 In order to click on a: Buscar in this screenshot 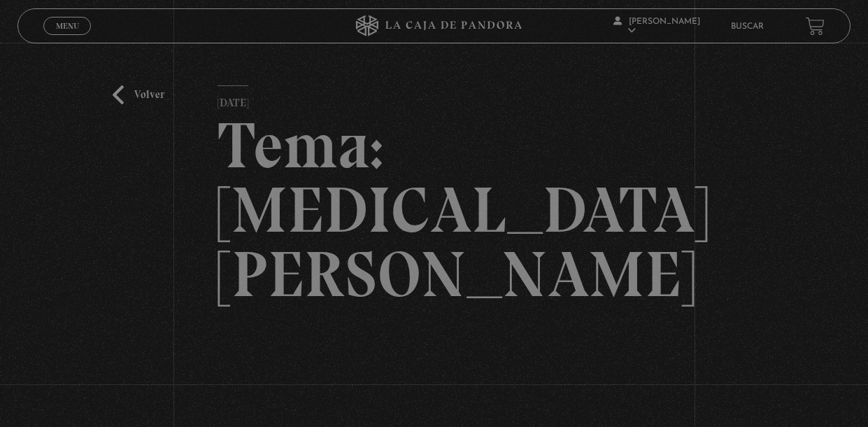, I will do `click(747, 26)`.